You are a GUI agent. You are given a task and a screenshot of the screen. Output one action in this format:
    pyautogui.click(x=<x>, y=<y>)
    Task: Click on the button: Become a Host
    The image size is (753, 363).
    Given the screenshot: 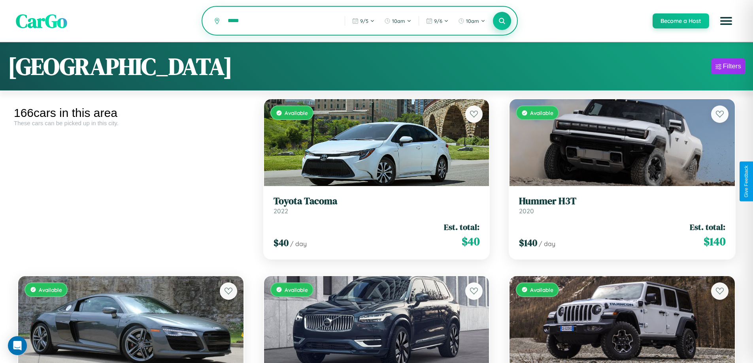 What is the action you would take?
    pyautogui.click(x=681, y=21)
    